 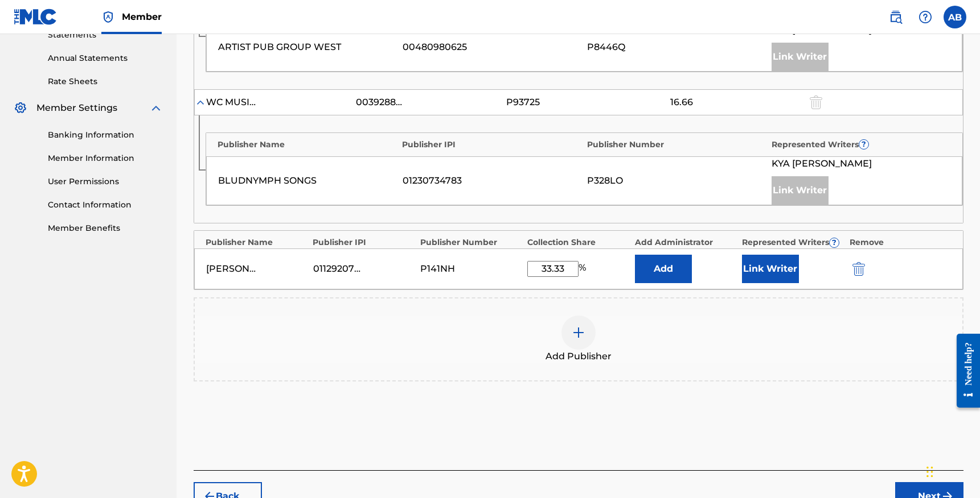 What do you see at coordinates (21, 108) in the screenshot?
I see `img: Member Settings` at bounding box center [21, 108].